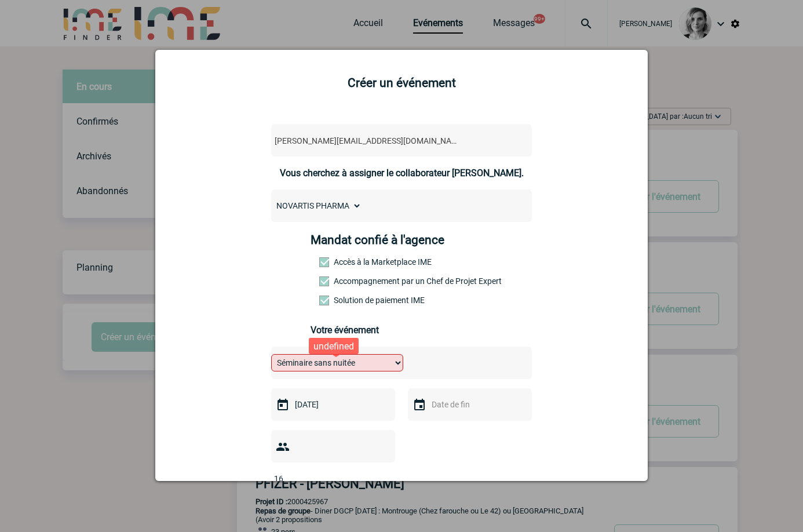 This screenshot has width=803, height=532. I want to click on label: Conformité aux process achat client, Prise en charge de la facturation, Mutualisation de plusieur..., so click(345, 301).